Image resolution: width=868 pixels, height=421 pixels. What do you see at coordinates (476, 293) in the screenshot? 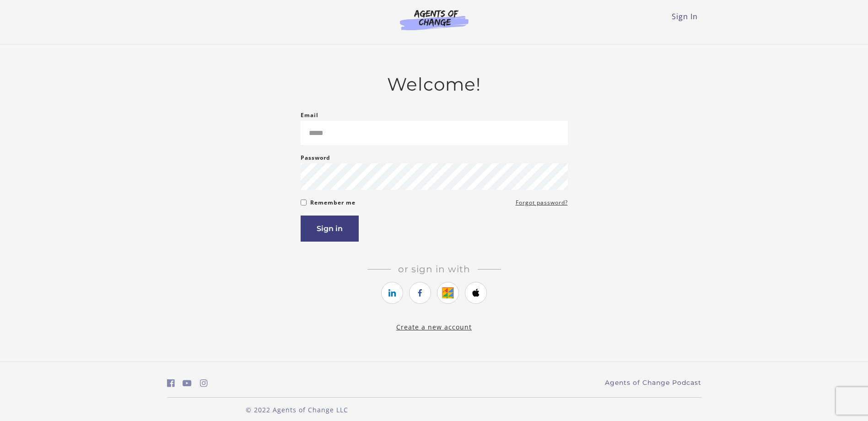
I see `a: https://courses.thinkific.com/users/auth/apple?ss%5Breferral%5D=&ss%5Buser_return_to%5D=&ss%5Bvis...` at bounding box center [476, 293].